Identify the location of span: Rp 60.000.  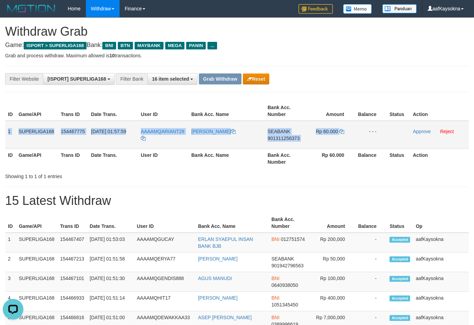
(327, 132).